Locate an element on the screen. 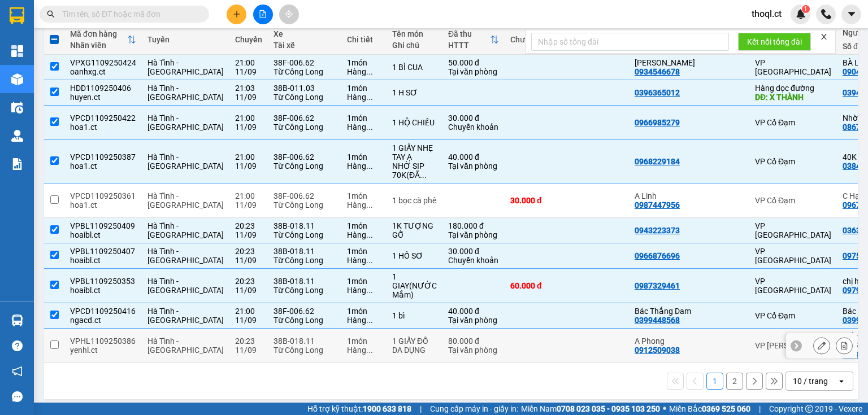 The height and width of the screenshot is (415, 868). button: caret-down is located at coordinates (851, 14).